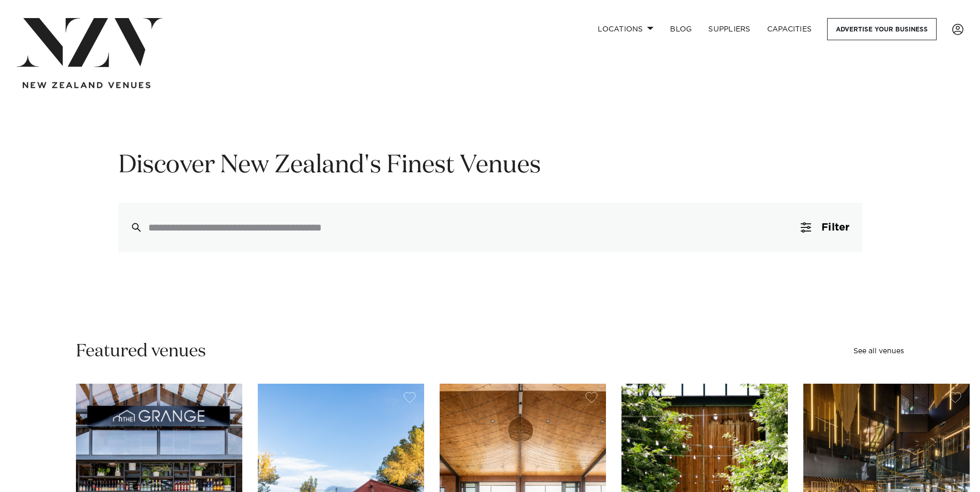 Image resolution: width=980 pixels, height=492 pixels. What do you see at coordinates (141, 351) in the screenshot?
I see `h2: Featured venues` at bounding box center [141, 351].